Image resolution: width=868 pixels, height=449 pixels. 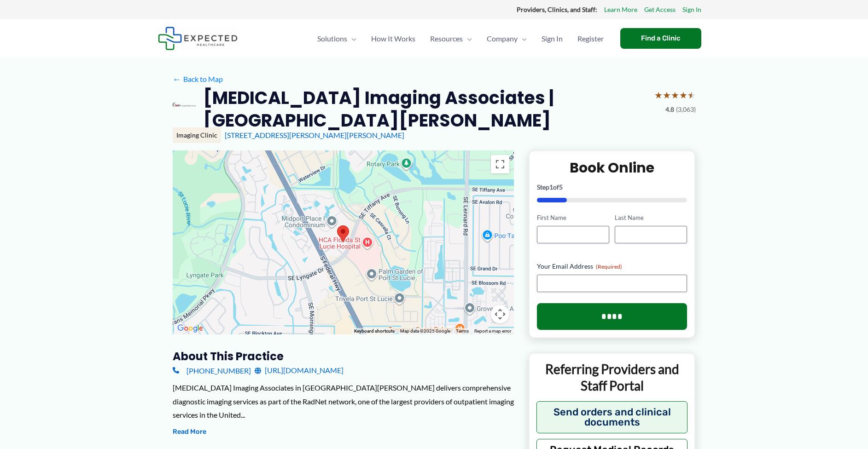 What do you see at coordinates (661, 38) in the screenshot?
I see `a: Find a Clinic` at bounding box center [661, 38].